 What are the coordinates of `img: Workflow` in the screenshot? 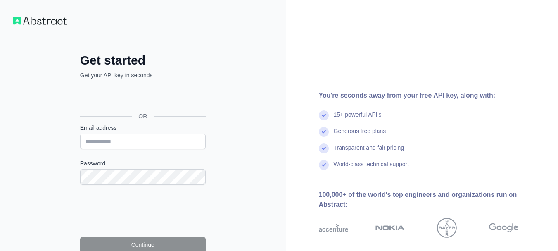 It's located at (40, 21).